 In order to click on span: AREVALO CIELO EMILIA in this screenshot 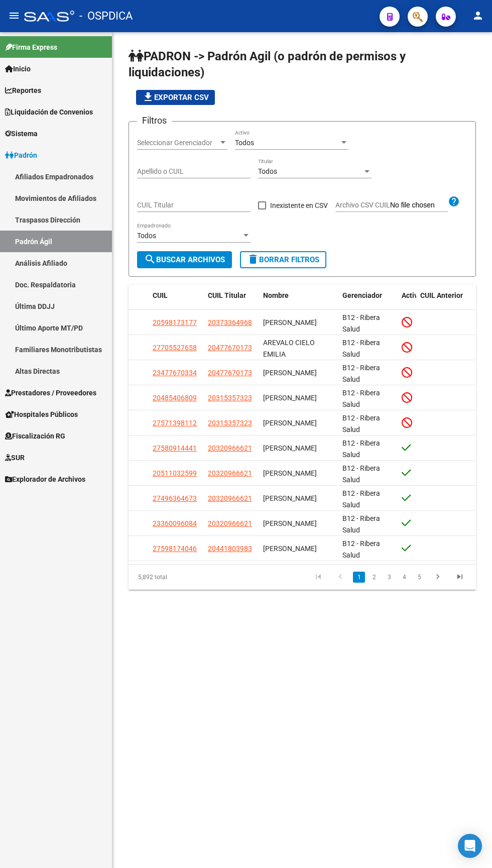, I will do `click(289, 348)`.